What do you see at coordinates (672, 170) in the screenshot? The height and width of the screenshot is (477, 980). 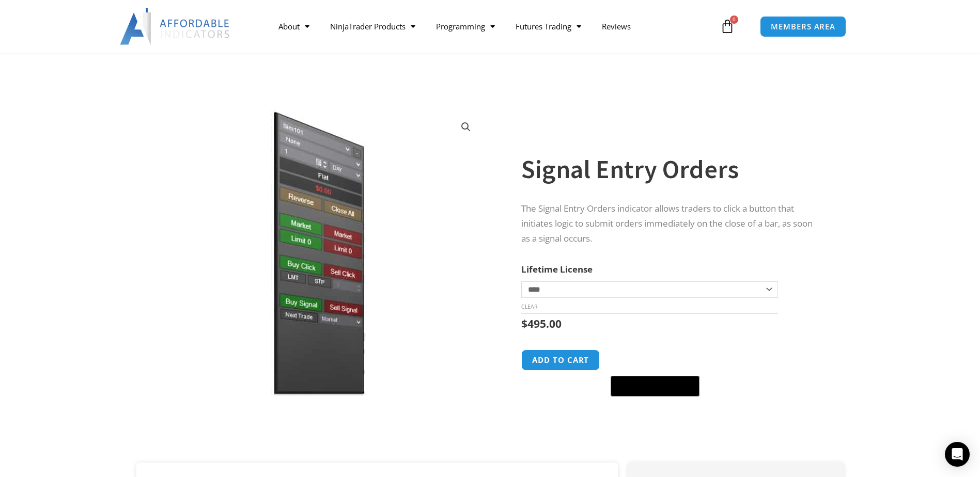 I see `h1: Signal Entry Orders` at bounding box center [672, 170].